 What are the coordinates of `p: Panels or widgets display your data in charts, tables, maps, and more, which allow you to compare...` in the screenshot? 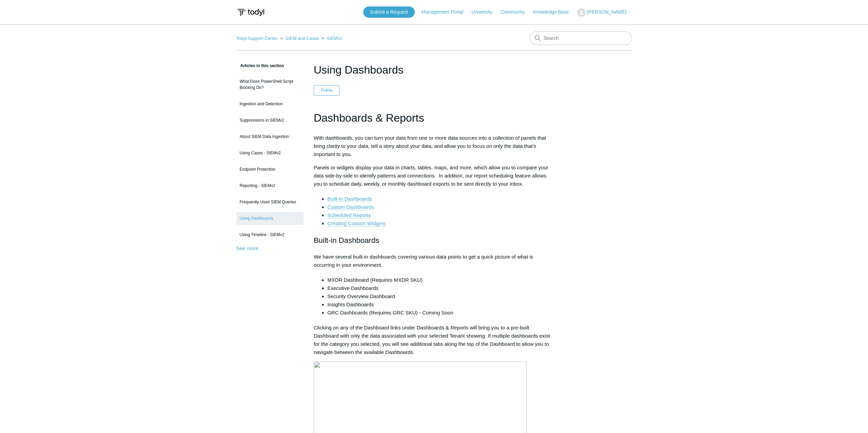 It's located at (434, 176).